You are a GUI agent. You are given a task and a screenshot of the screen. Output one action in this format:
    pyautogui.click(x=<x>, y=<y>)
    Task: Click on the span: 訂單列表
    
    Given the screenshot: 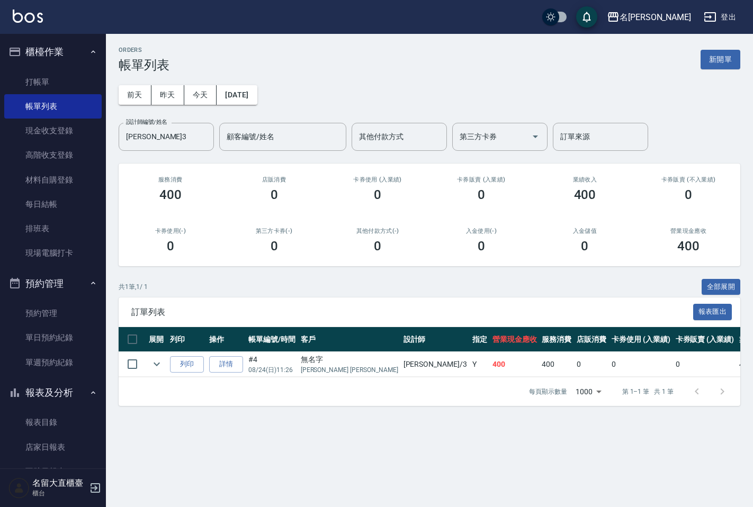 What is the action you would take?
    pyautogui.click(x=412, y=312)
    